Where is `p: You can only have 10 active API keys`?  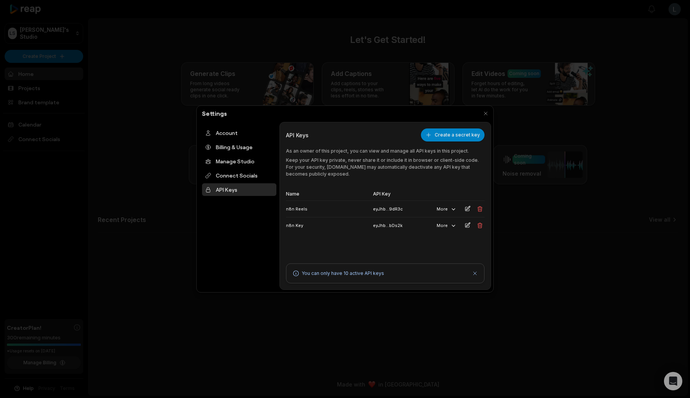
p: You can only have 10 active API keys is located at coordinates (343, 273).